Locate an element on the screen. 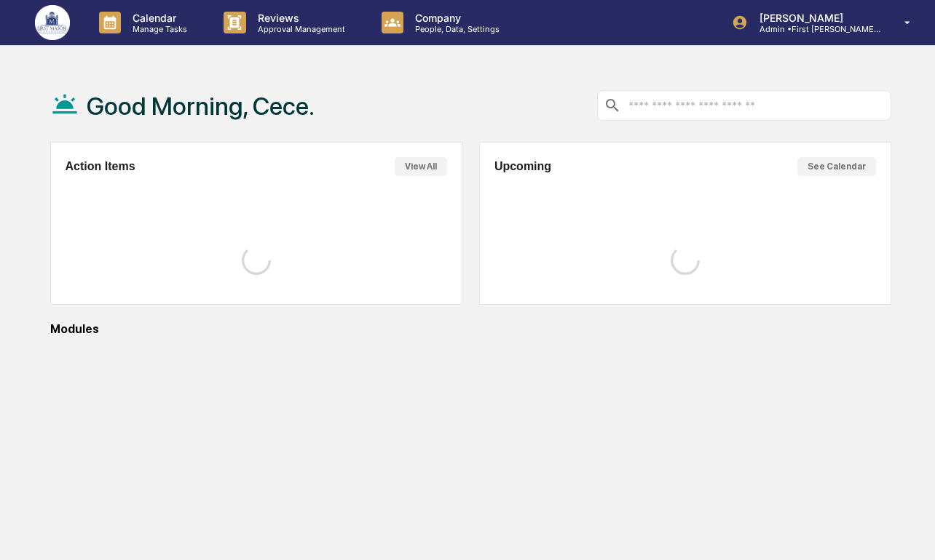  img: logo is located at coordinates (52, 23).